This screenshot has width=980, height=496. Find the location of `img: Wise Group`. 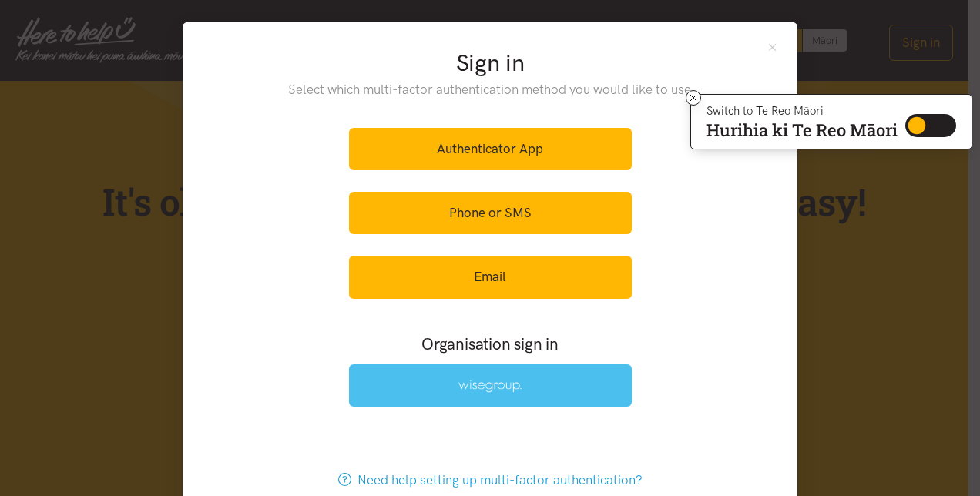

img: Wise Group is located at coordinates (490, 386).